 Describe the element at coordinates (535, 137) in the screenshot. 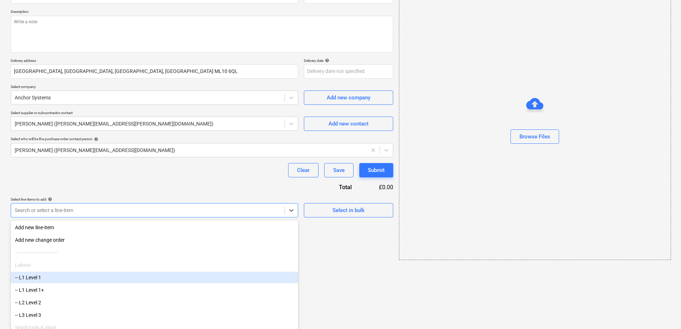

I see `div: Browse Files` at that location.